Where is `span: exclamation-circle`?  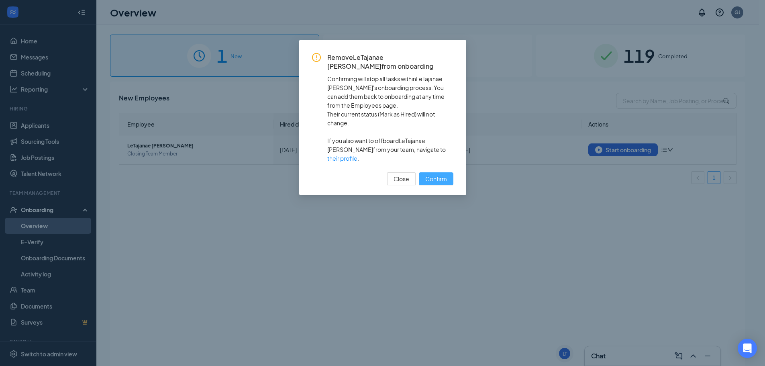
span: exclamation-circle is located at coordinates (316, 57).